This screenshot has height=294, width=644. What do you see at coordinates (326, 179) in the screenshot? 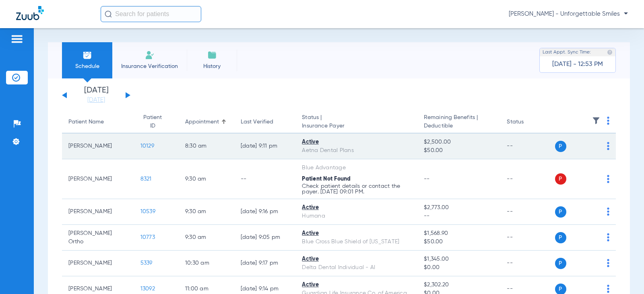
I see `span: Patient Not Found` at bounding box center [326, 179].